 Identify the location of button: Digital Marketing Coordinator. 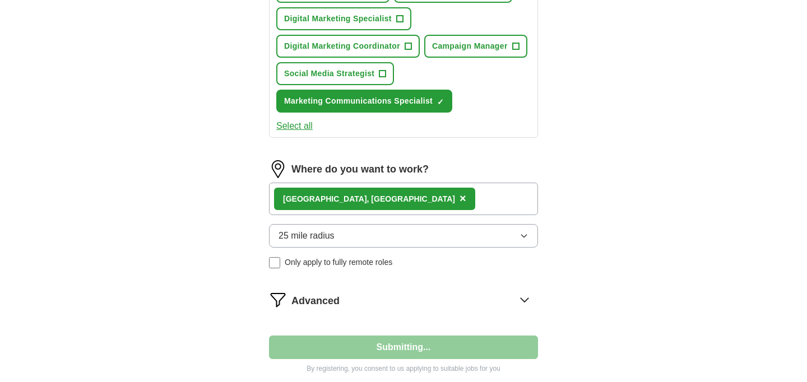
(348, 46).